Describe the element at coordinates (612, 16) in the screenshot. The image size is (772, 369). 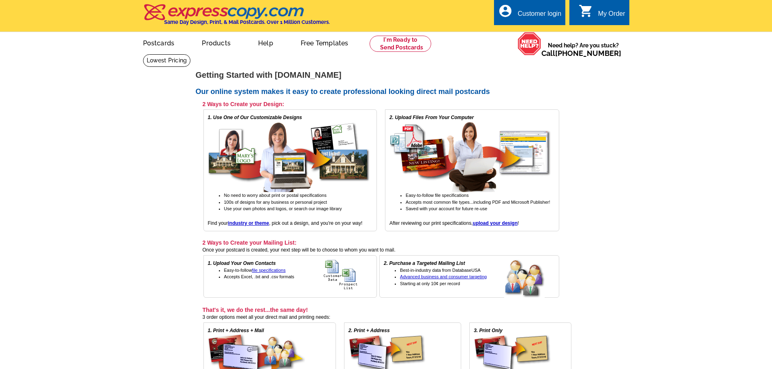
I see `div: My Order` at that location.